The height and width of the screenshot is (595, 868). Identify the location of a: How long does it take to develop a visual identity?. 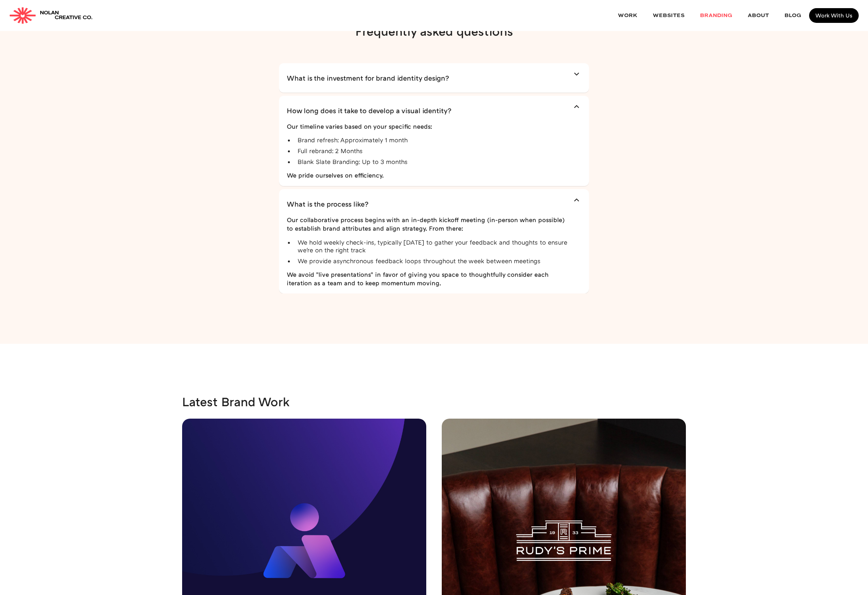
(434, 110).